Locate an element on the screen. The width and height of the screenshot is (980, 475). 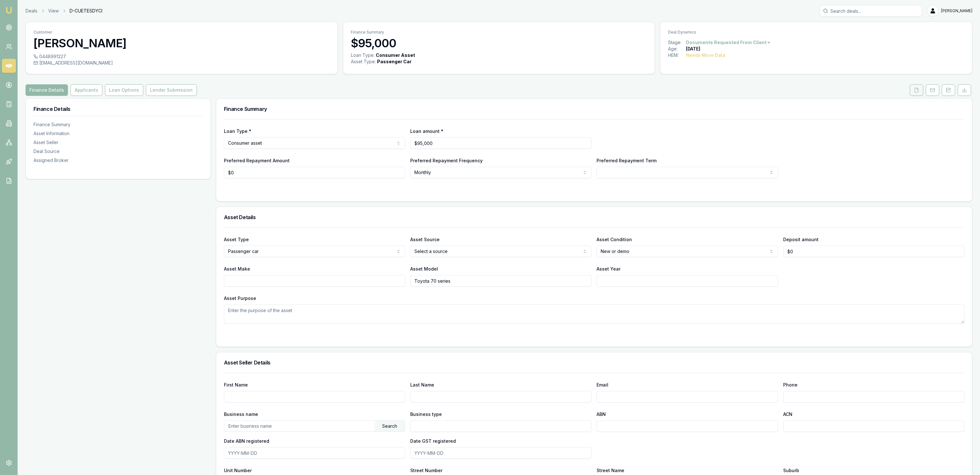
div: Stage: is located at coordinates (677, 43).